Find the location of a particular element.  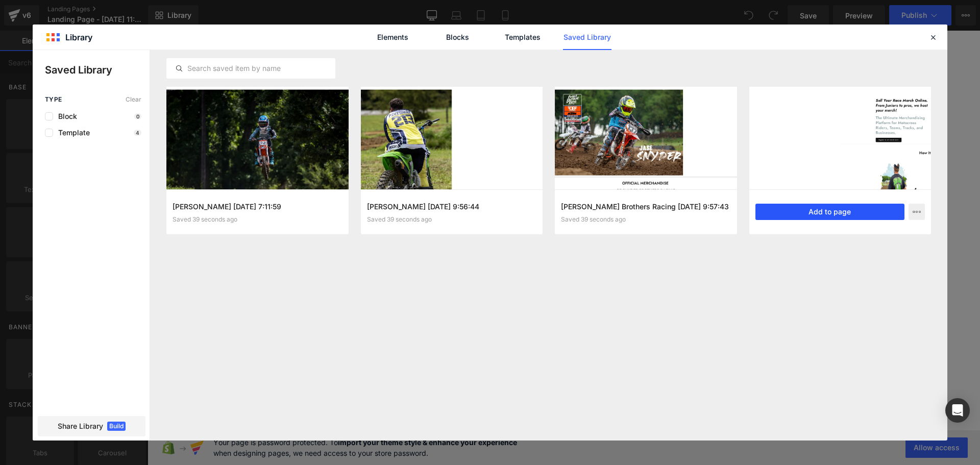

a: Explore Template is located at coordinates (416, 238).